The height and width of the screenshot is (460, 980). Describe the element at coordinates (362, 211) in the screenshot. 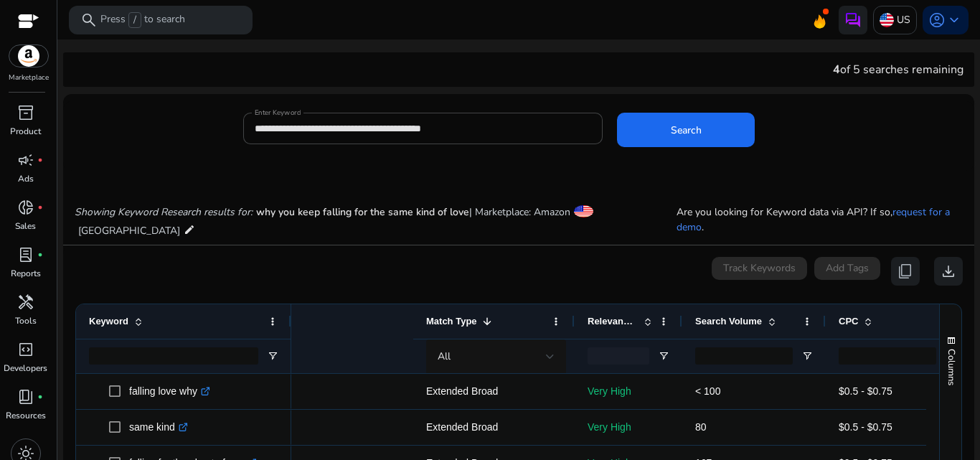

I see `span: why you keep falling for the same kind of love` at that location.